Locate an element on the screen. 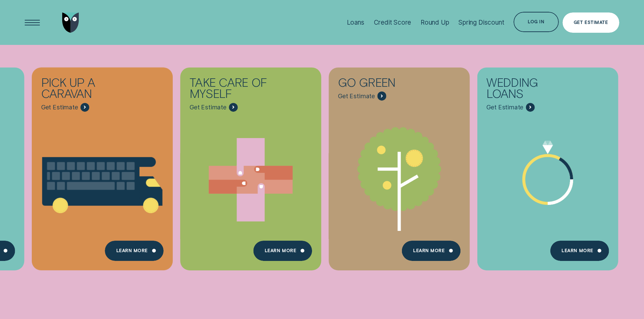 This screenshot has width=644, height=319. div: Round Up is located at coordinates (435, 22).